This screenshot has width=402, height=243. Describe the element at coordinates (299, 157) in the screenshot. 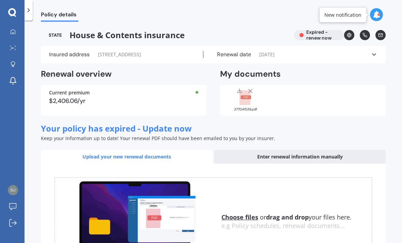

I see `div: Enter renewal information manually` at that location.